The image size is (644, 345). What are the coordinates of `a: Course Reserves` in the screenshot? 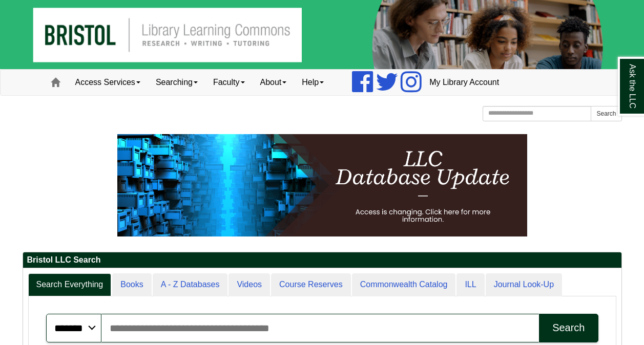 It's located at (311, 285).